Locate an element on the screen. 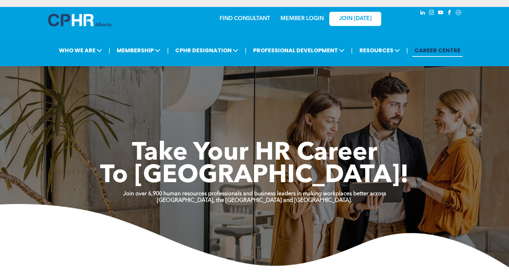 The width and height of the screenshot is (509, 276). img: A blue and white logo for cp alberta is located at coordinates (80, 20).